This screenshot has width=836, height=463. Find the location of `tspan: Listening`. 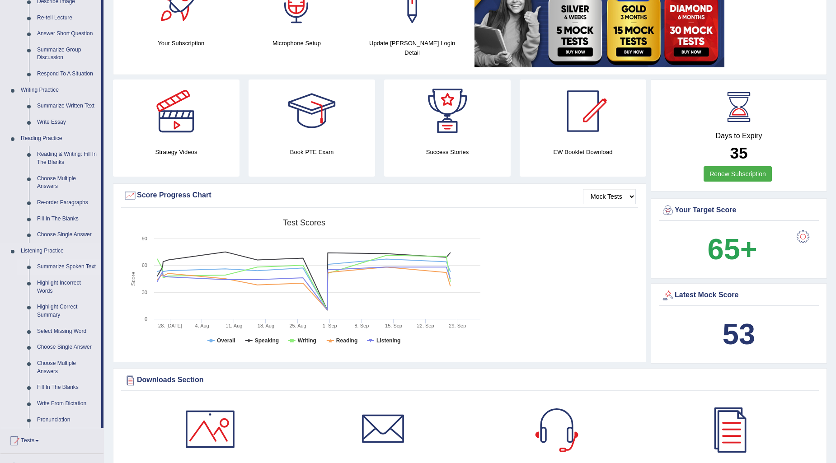

tspan: Listening is located at coordinates (388, 341).